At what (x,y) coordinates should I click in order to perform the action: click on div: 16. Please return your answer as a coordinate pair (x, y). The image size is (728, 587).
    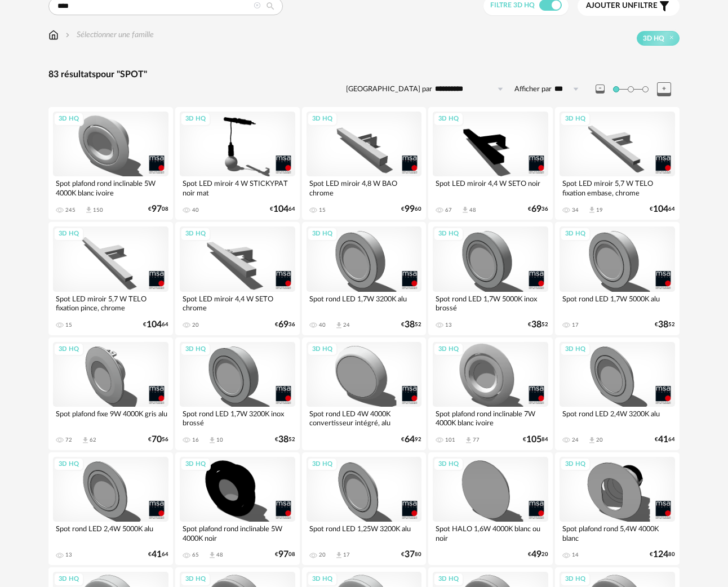
    Looking at the image, I should click on (195, 440).